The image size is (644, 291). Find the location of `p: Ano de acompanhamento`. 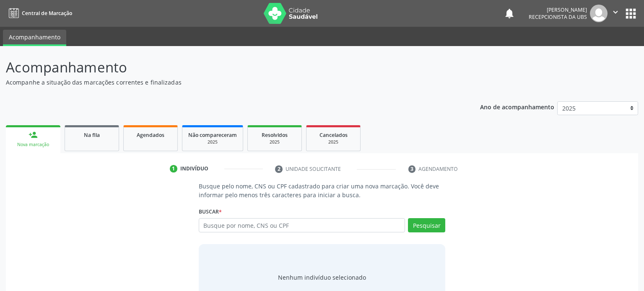

p: Ano de acompanhamento is located at coordinates (517, 106).